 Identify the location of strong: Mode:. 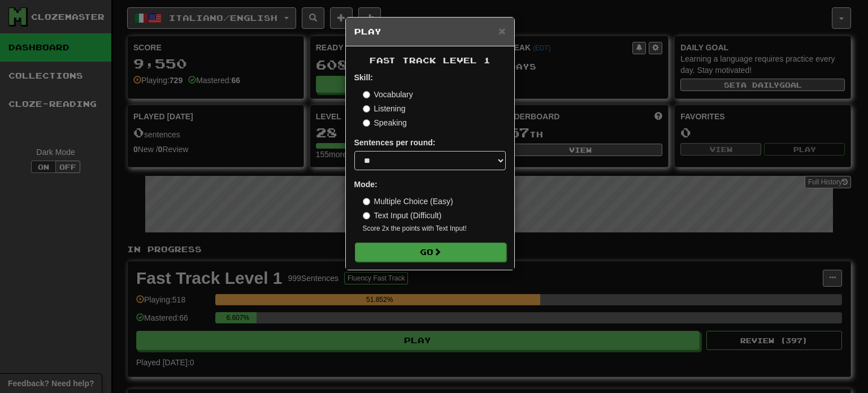
(366, 184).